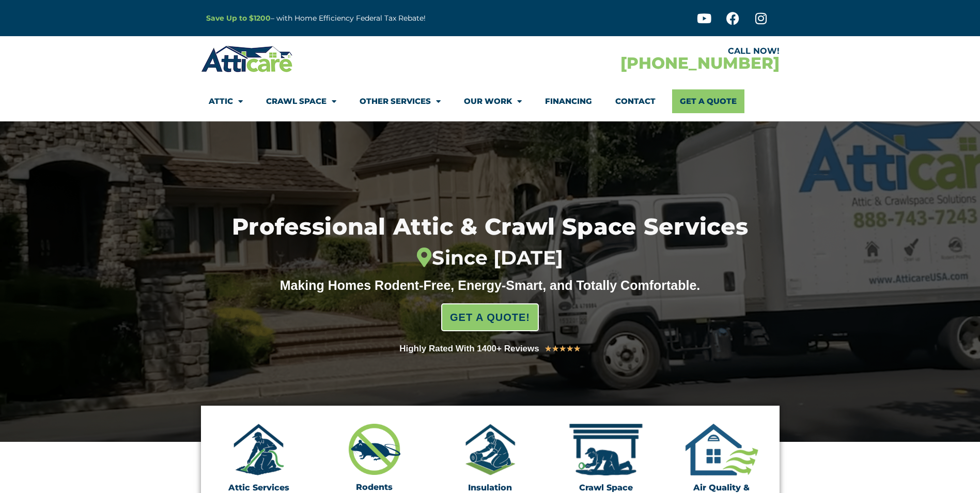  I want to click on a: Our Work, so click(493, 101).